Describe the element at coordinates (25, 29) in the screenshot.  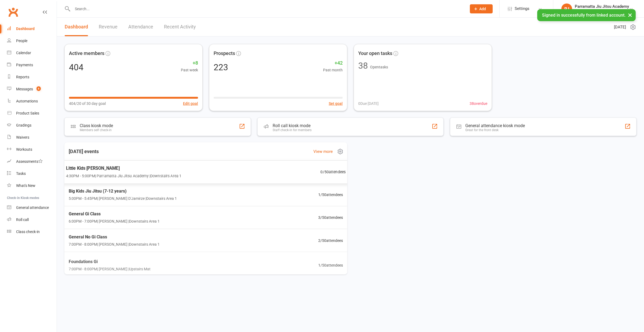
I see `div: Dashboard` at that location.